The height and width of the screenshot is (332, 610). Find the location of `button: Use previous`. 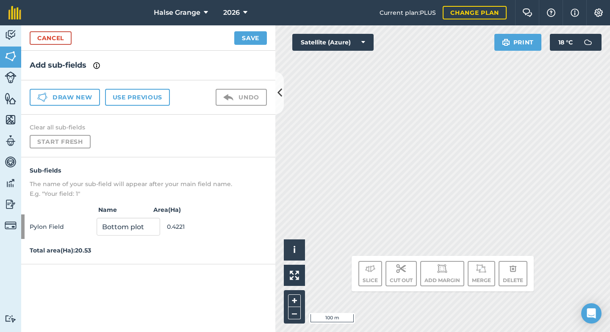

button: Use previous is located at coordinates (137, 97).